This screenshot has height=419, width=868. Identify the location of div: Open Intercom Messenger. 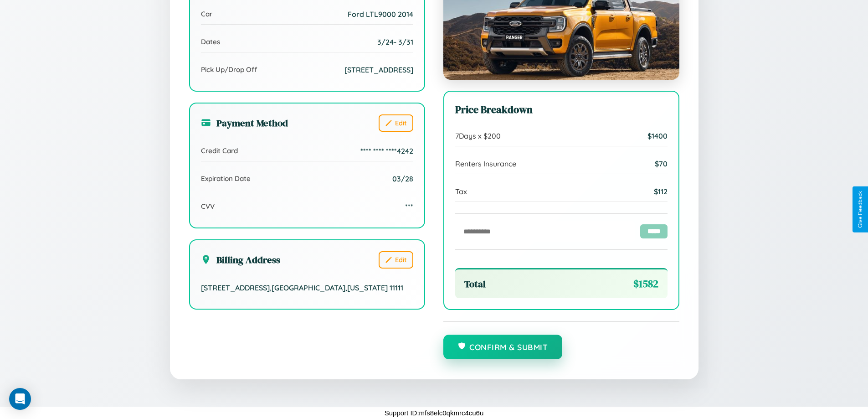
(20, 398).